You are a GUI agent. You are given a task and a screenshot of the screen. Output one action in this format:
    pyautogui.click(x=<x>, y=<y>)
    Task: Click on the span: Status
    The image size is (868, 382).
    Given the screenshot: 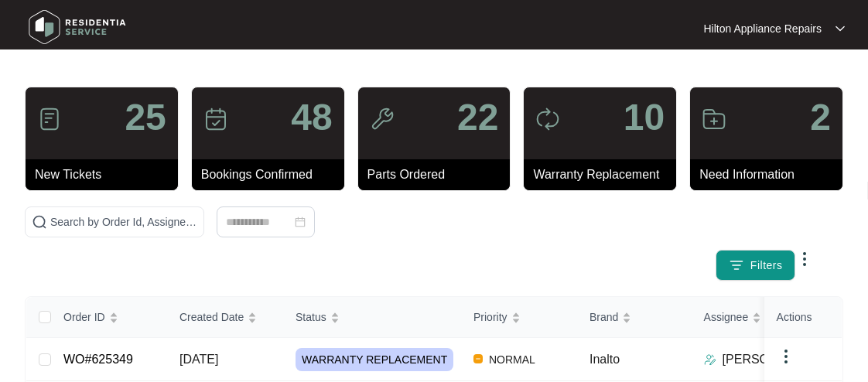 What is the action you would take?
    pyautogui.click(x=311, y=316)
    